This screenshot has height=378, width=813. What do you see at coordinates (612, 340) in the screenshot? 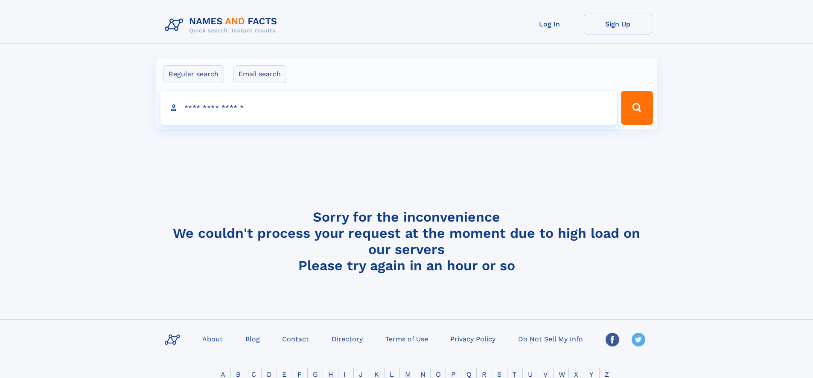
I see `img: Facebook` at bounding box center [612, 340].